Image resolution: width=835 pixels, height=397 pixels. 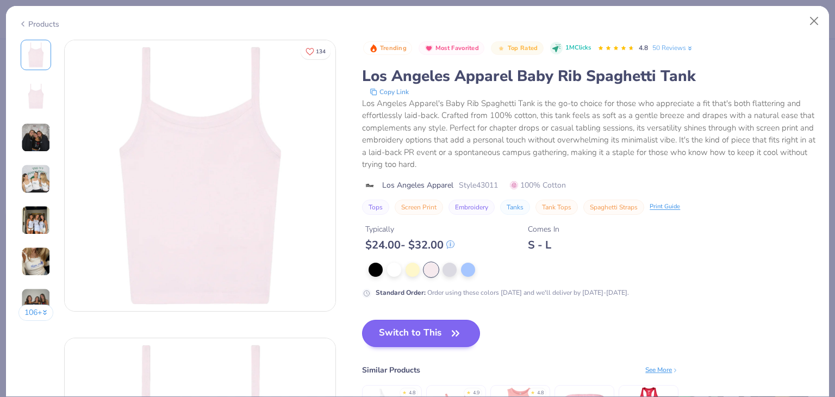 I want to click on div: S - L, so click(x=544, y=245).